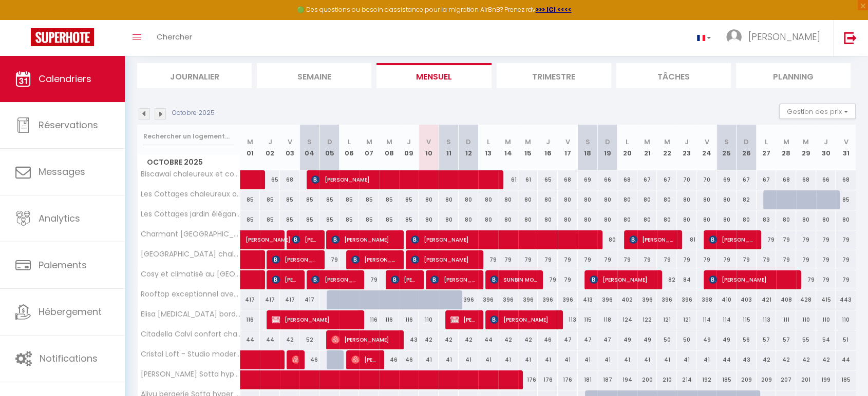  I want to click on th: 04, so click(309, 147).